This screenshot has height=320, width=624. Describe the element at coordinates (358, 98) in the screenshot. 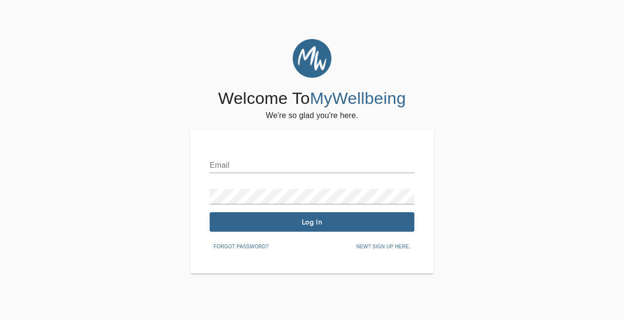

I see `span: MyWellbeing` at that location.